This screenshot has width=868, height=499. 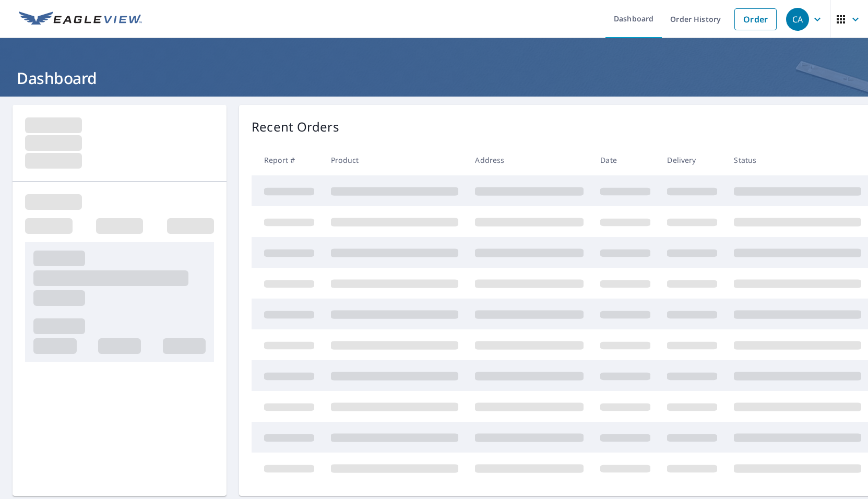 What do you see at coordinates (434, 78) in the screenshot?
I see `h1: Dashboard` at bounding box center [434, 78].